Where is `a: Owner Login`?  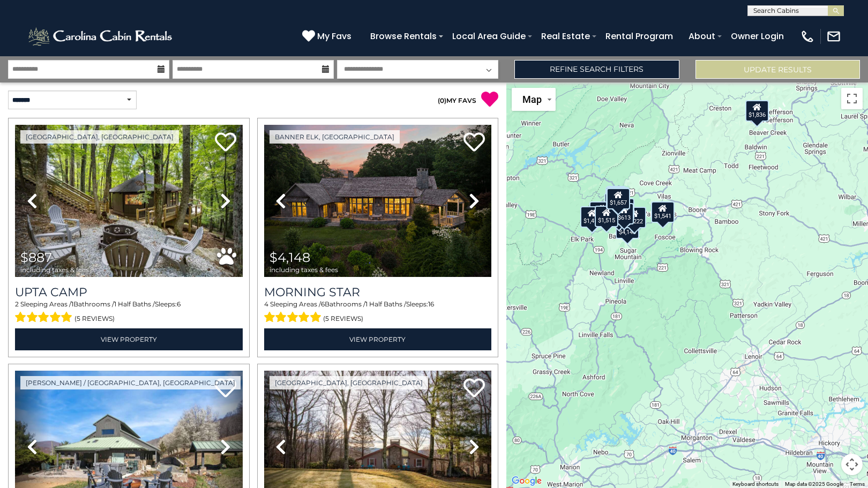
a: Owner Login is located at coordinates (758, 36).